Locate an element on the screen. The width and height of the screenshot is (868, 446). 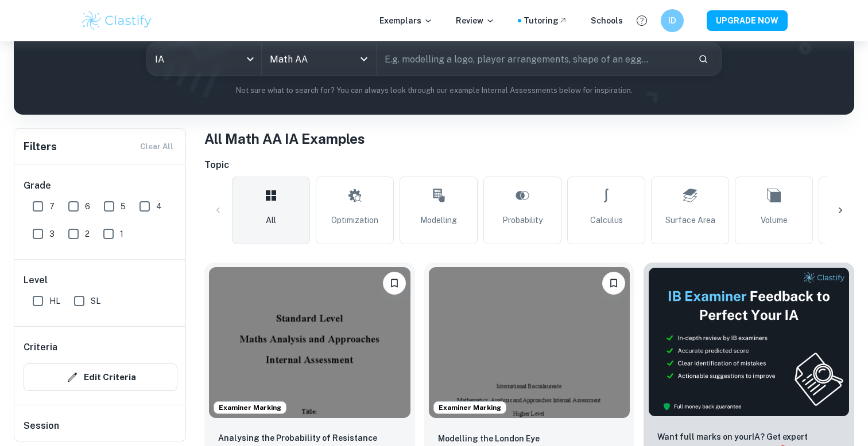
img: Math AA IA example thumbnail: Analysing the Probability of Resistance is located at coordinates (309, 343).